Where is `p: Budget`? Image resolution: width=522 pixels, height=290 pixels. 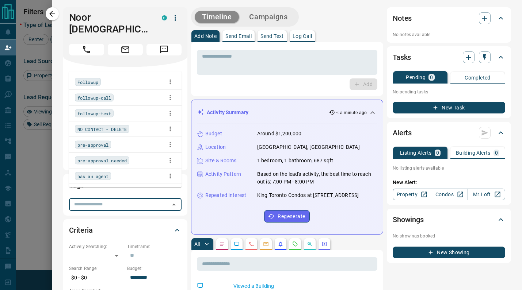
p: Budget is located at coordinates (214, 134).